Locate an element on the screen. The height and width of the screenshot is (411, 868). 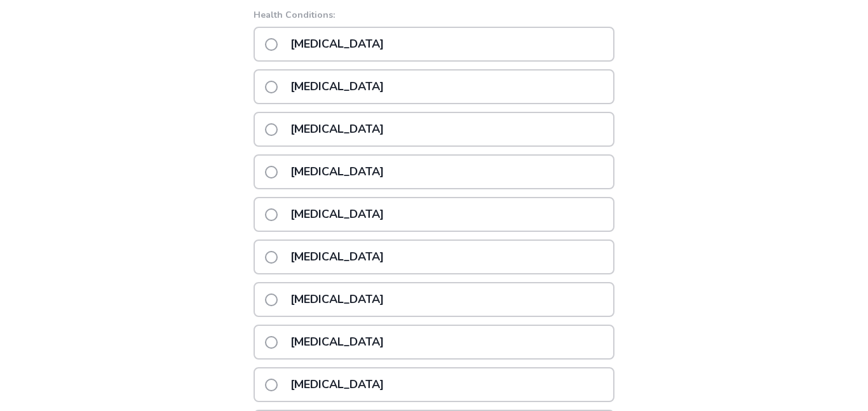
p: Health Conditions: is located at coordinates (434, 15).